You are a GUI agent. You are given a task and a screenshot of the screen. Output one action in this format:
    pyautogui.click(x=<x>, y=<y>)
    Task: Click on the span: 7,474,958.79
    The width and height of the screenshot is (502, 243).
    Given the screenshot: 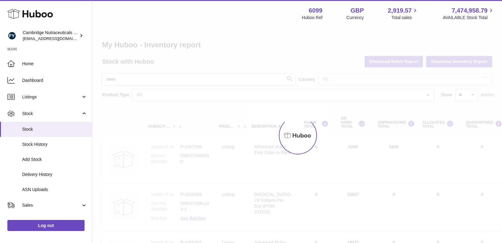 What is the action you would take?
    pyautogui.click(x=470, y=10)
    